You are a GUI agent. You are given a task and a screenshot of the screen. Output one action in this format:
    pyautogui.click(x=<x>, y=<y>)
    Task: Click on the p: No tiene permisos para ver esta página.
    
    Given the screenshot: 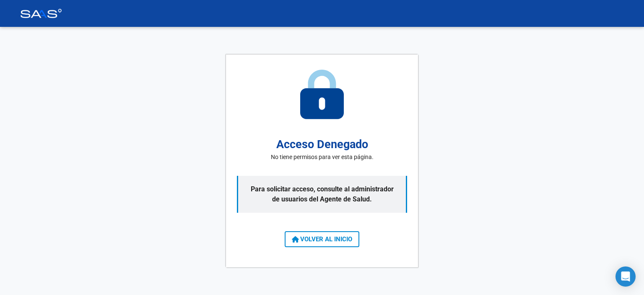 What is the action you would take?
    pyautogui.click(x=322, y=157)
    